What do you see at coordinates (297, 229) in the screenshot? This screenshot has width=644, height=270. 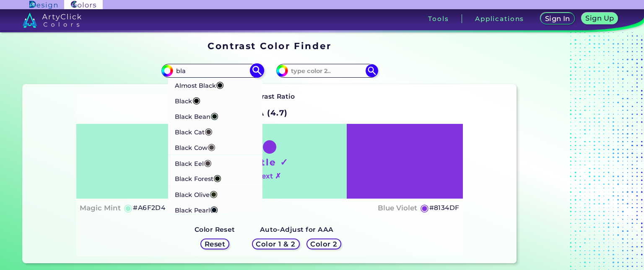 I see `strong: Auto-Adjust for AAA` at bounding box center [297, 229].